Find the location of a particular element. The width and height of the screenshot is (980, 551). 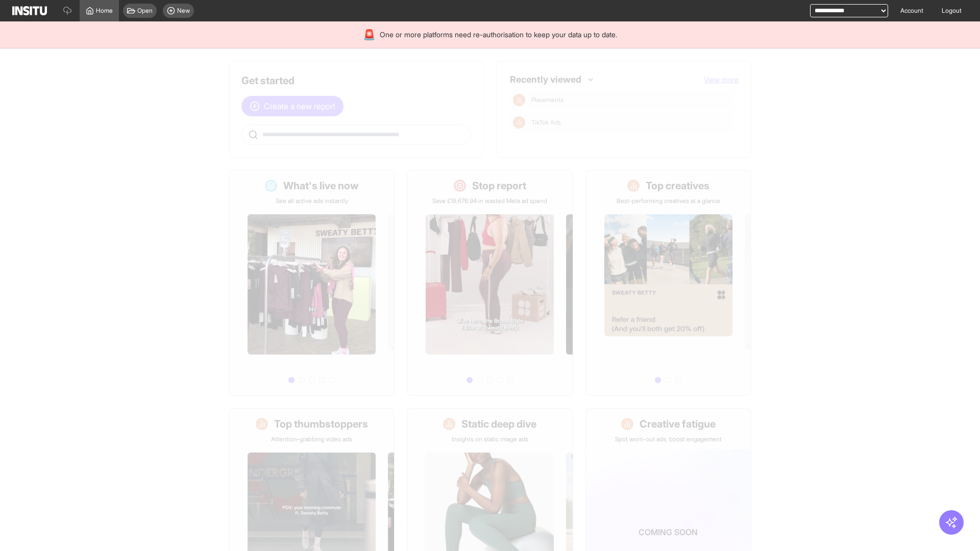

span: One or more platforms need re-authorisation to keep your data up to date. is located at coordinates (498, 35).